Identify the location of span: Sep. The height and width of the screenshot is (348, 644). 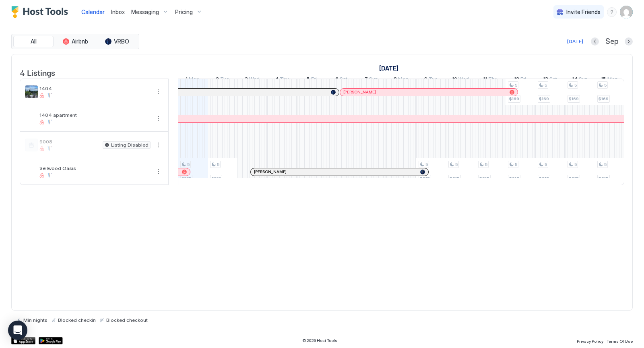
(612, 42).